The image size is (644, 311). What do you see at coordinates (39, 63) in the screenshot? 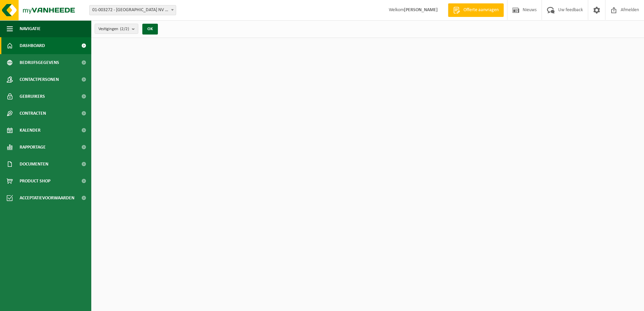
I see `span: Bedrijfsgegevens` at bounding box center [39, 63].